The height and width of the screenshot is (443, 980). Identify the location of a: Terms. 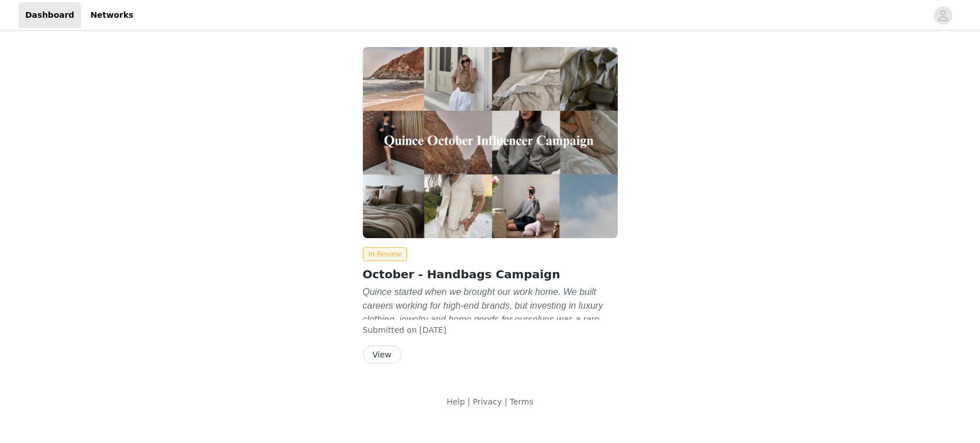
(521, 402).